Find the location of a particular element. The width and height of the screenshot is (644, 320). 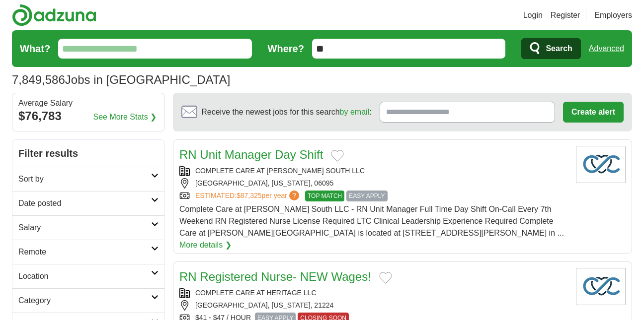

a: Category is located at coordinates (88, 300).